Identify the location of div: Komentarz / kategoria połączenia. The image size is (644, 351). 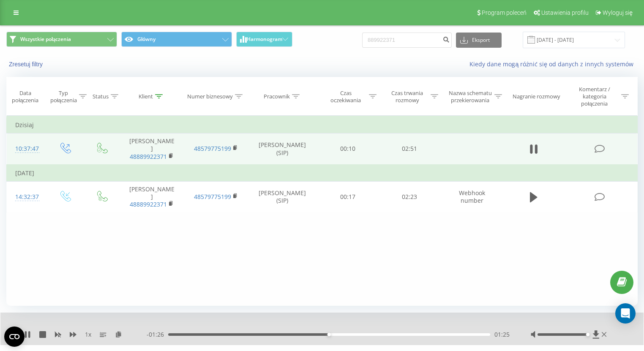
(594, 96).